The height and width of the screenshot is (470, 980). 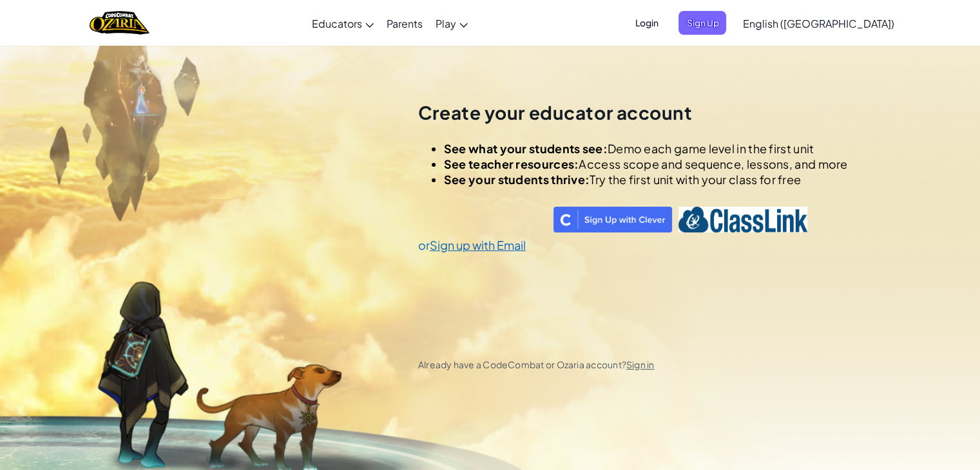 What do you see at coordinates (405, 24) in the screenshot?
I see `a: Parents` at bounding box center [405, 24].